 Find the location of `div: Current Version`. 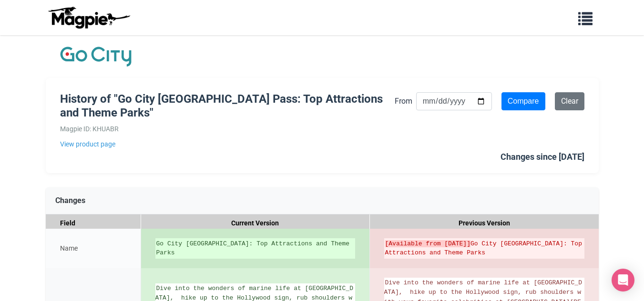

div: Current Version is located at coordinates (255, 223).